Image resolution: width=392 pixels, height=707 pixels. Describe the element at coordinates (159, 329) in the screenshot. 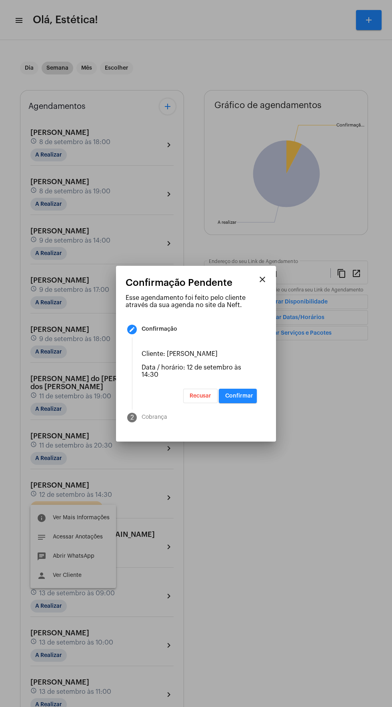

I see `div: Confirmação` at that location.